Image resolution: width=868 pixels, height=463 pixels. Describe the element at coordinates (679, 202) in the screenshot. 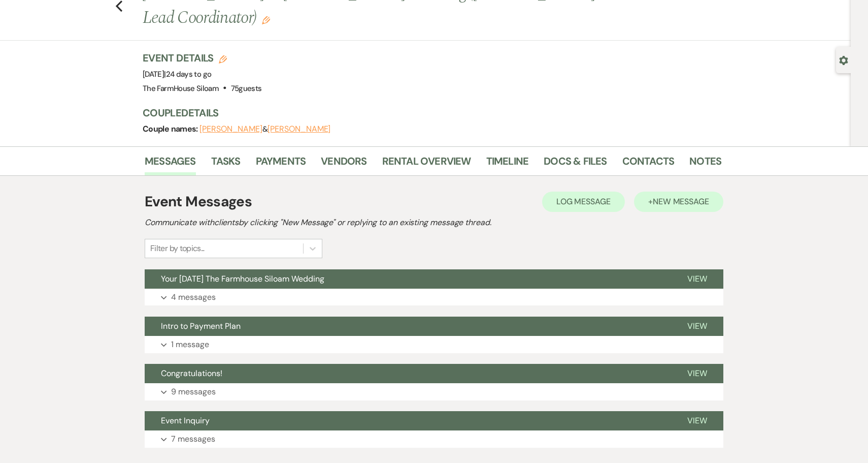

I see `button: +New Message` at that location.